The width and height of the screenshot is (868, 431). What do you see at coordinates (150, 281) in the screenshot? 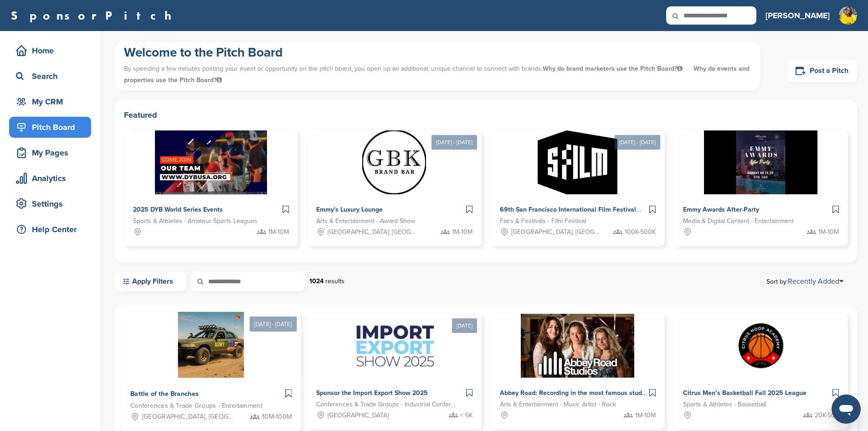
I see `a: Apply Filters` at bounding box center [150, 281].